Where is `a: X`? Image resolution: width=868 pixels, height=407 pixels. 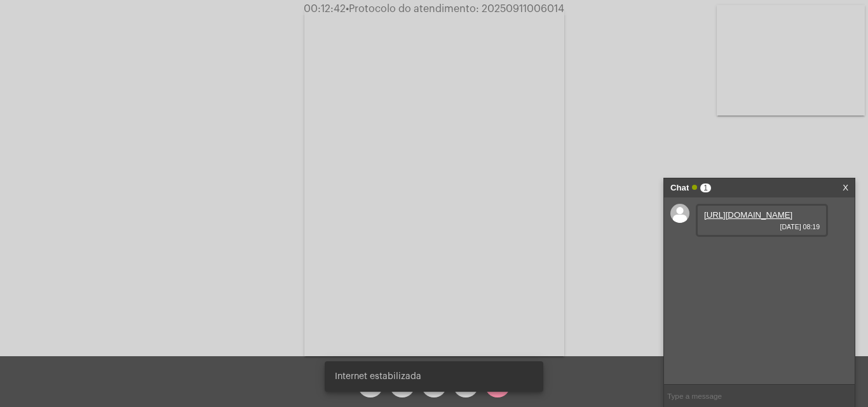 a: X is located at coordinates (845, 188).